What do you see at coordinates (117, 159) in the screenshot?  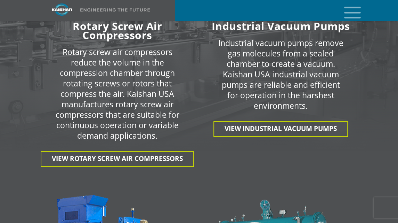 I see `a: View Rotary Screw Air Compressors` at bounding box center [117, 159].